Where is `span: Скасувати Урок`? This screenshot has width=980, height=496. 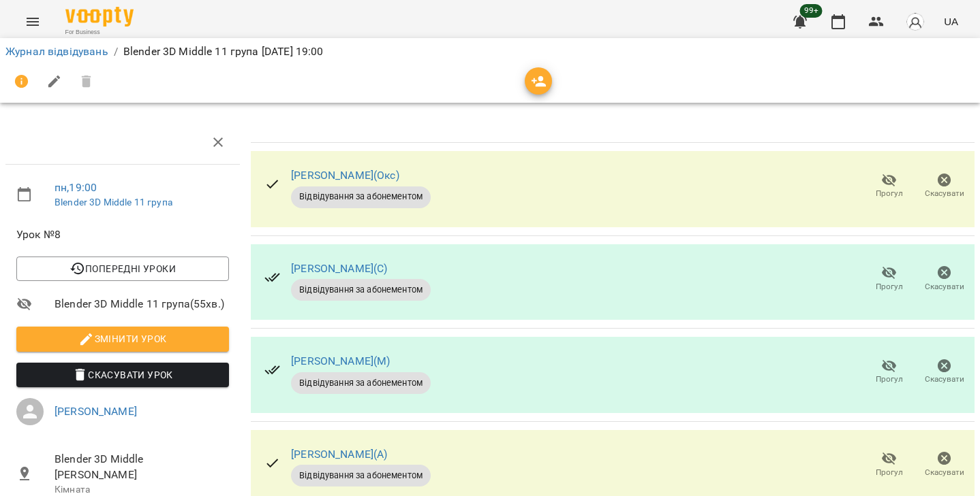
span: Скасувати Урок is located at coordinates (123, 375).